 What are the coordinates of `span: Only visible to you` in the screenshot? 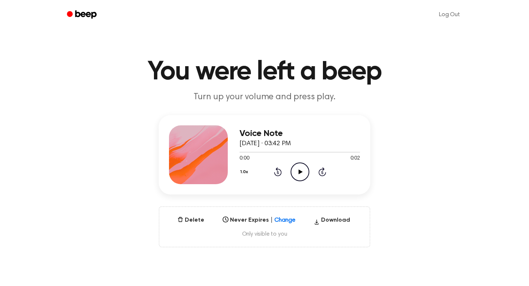 It's located at (265, 234).